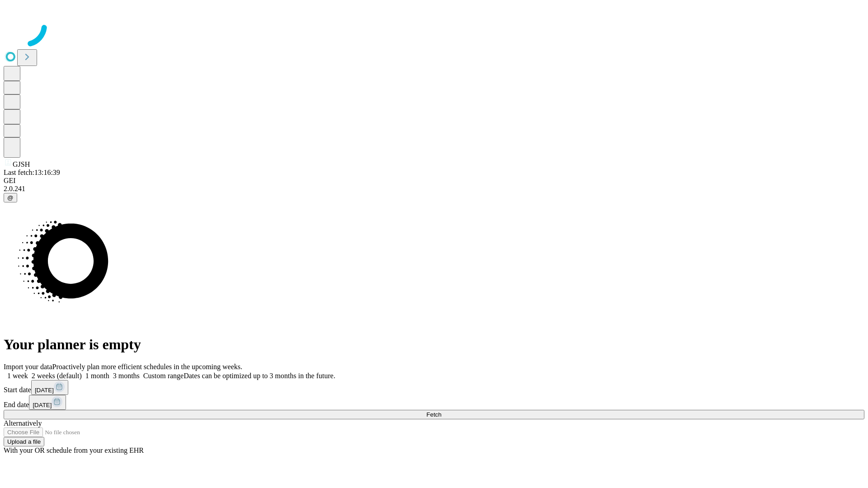 The width and height of the screenshot is (868, 488). Describe the element at coordinates (28, 366) in the screenshot. I see `span: Import your data` at that location.